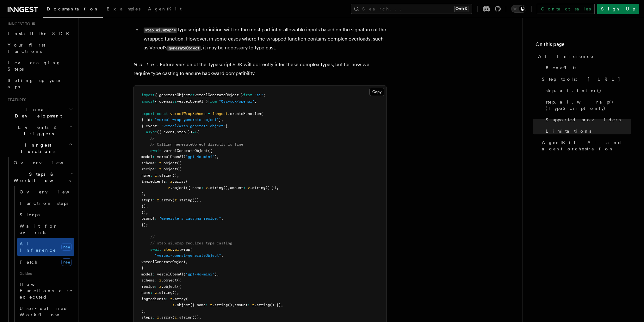 This screenshot has width=644, height=322. What do you see at coordinates (162, 114) in the screenshot?
I see `span: const` at bounding box center [162, 114].